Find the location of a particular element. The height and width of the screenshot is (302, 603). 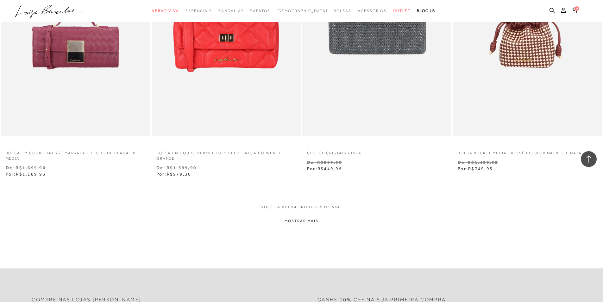

button: MOSTRAR MAIS is located at coordinates (302, 221).